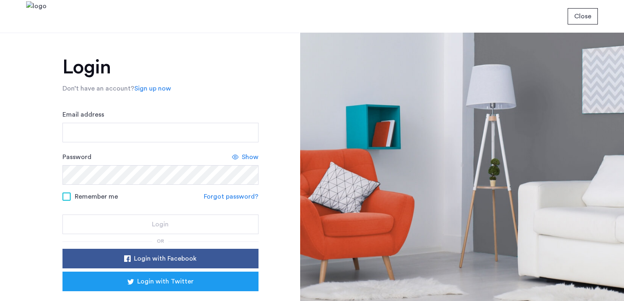 The height and width of the screenshot is (301, 624). I want to click on span: Login with Facebook, so click(165, 259).